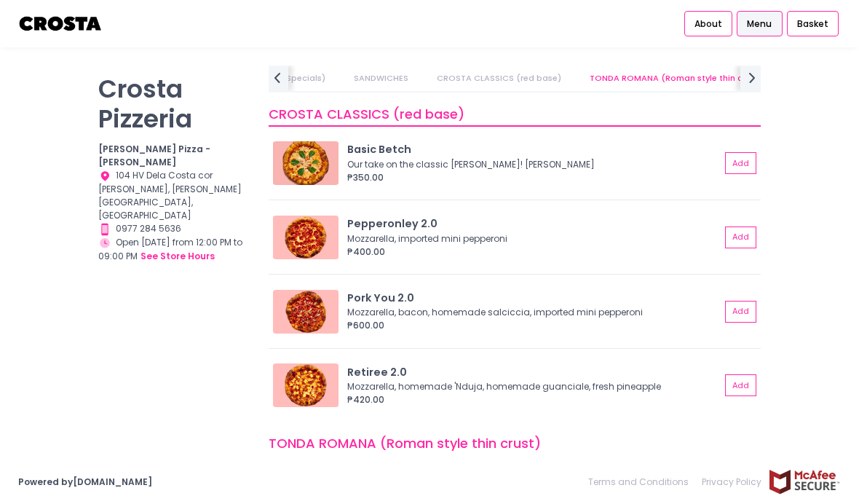  I want to click on a: Terms and Conditions, so click(642, 482).